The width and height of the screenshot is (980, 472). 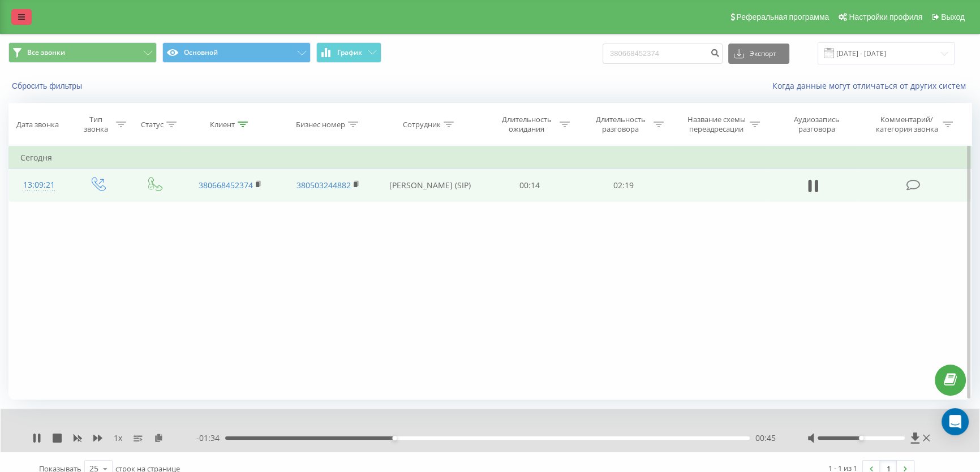 What do you see at coordinates (226, 185) in the screenshot?
I see `a: 380668452374` at bounding box center [226, 185].